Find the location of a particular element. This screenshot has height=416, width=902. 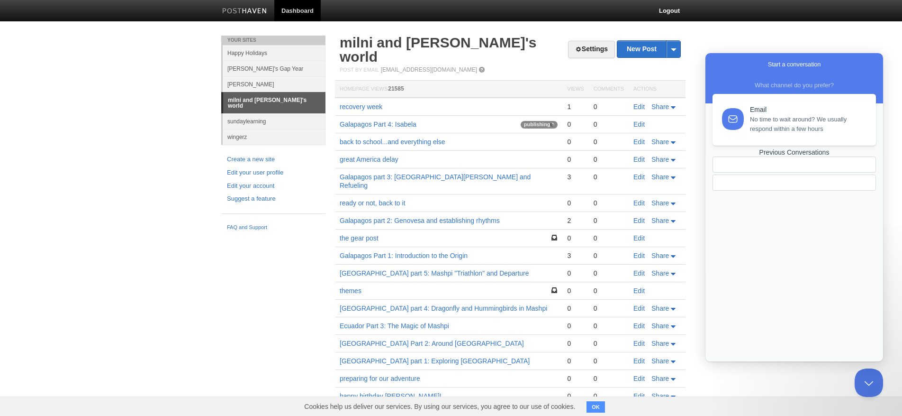

a: Galapagos Part 1: Introduction to the Origin is located at coordinates (404, 255).